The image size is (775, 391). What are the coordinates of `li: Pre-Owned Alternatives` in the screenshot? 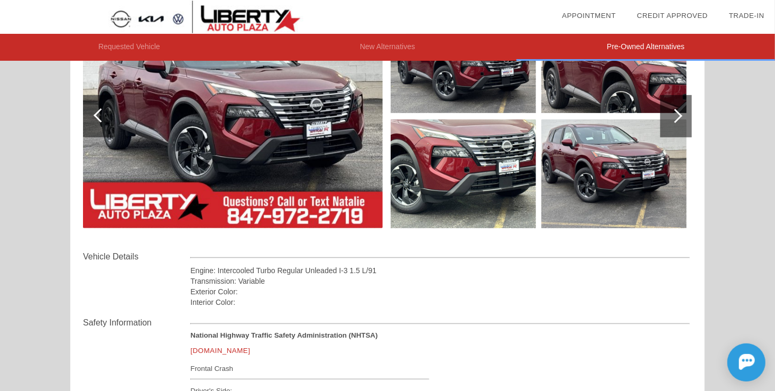 It's located at (646, 47).